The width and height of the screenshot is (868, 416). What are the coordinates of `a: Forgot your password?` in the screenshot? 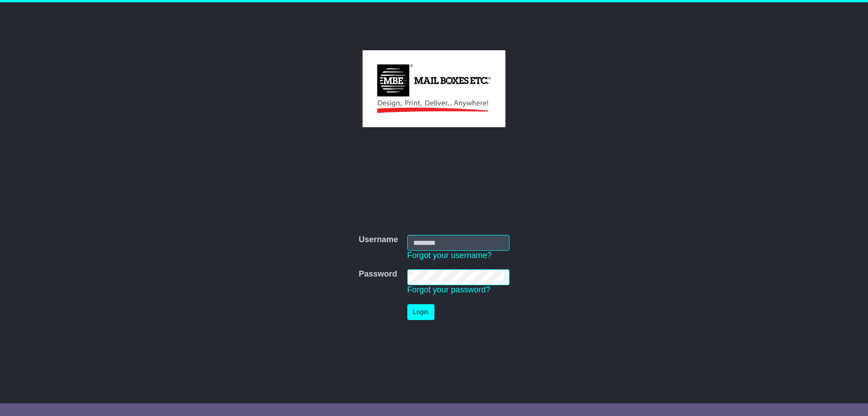 It's located at (449, 290).